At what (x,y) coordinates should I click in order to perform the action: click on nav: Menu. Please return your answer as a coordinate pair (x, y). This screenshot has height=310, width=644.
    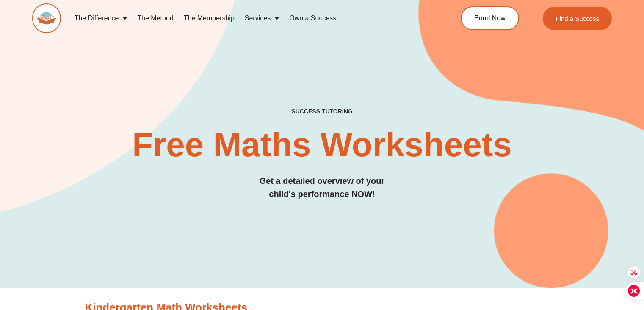
    Looking at the image, I should click on (249, 18).